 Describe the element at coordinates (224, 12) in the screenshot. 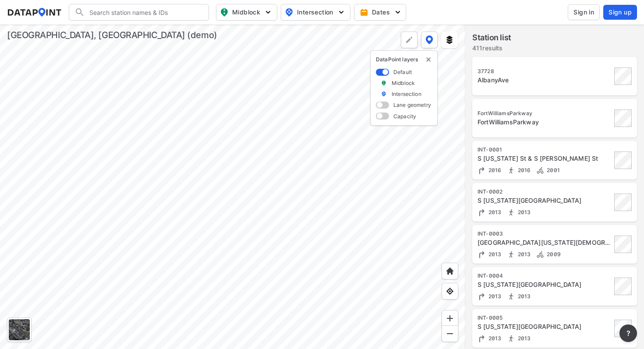

I see `img: map_pin_mid.602f9df1.svg` at that location.